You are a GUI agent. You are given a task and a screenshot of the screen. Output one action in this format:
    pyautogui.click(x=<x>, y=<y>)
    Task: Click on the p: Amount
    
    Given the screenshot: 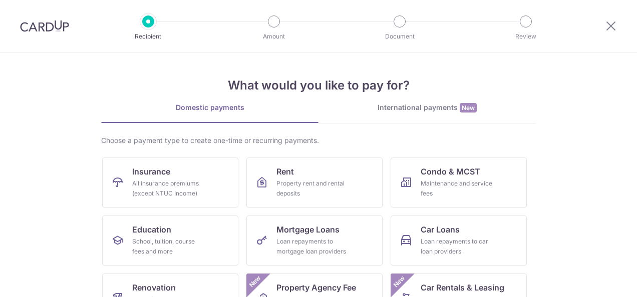 What is the action you would take?
    pyautogui.click(x=274, y=37)
    